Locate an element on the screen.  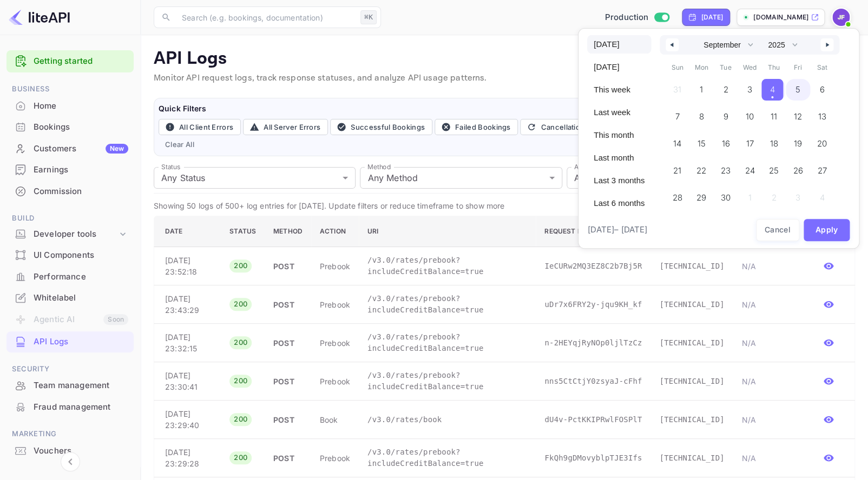
span: 11 is located at coordinates (774, 117).